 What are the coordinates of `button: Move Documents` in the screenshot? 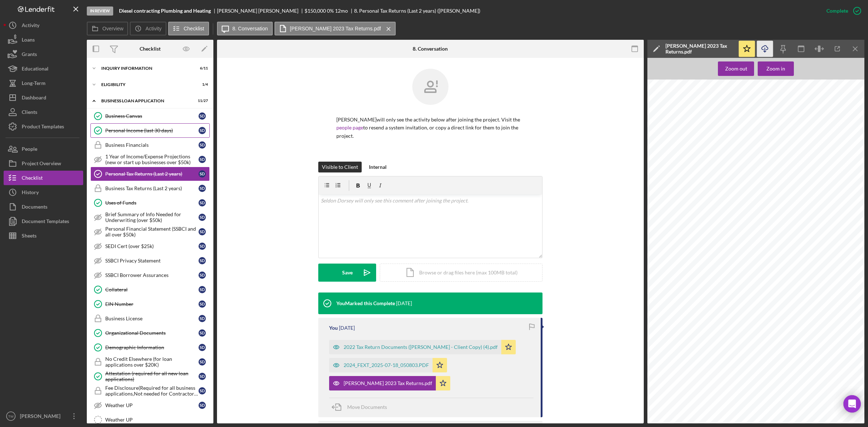 It's located at (361, 407).